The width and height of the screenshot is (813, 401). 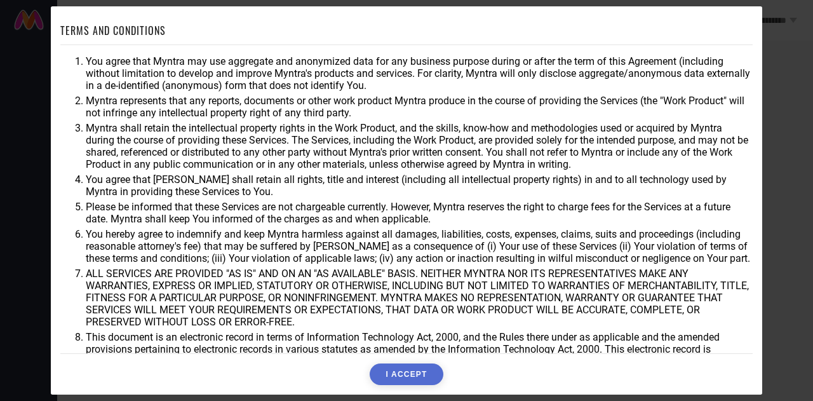 I want to click on li: This document is an electronic record in terms of Information Technology Act, 2000, and the Rules..., so click(x=419, y=349).